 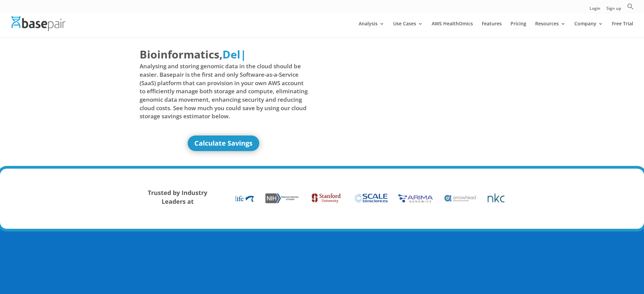 I want to click on a: Calculate Savings, so click(x=224, y=143).